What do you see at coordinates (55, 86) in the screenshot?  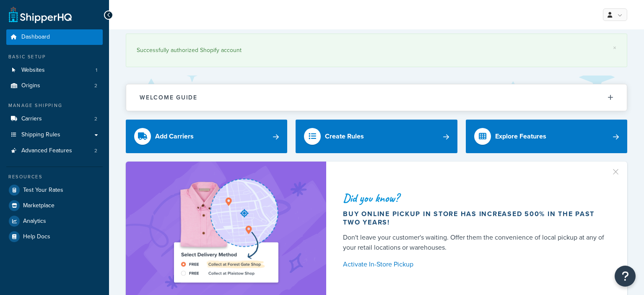 I see `li: Origins` at bounding box center [55, 86].